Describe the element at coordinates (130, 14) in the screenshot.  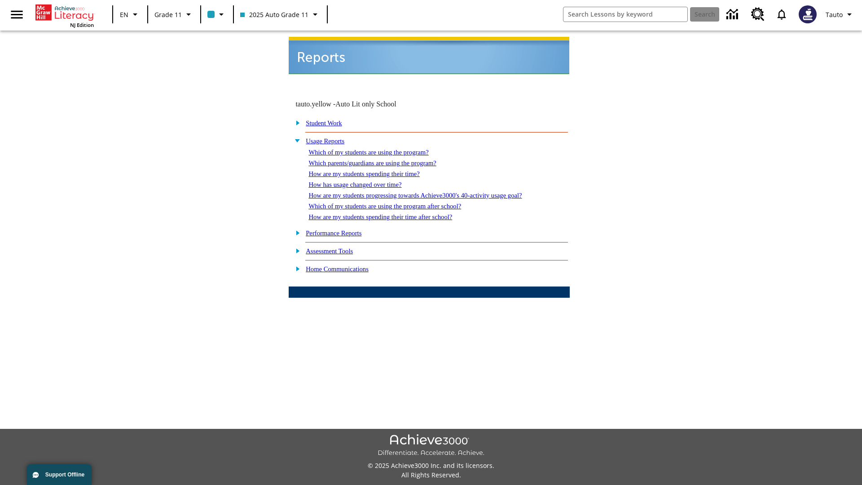
I see `button: Language: EN, Select a language` at that location.